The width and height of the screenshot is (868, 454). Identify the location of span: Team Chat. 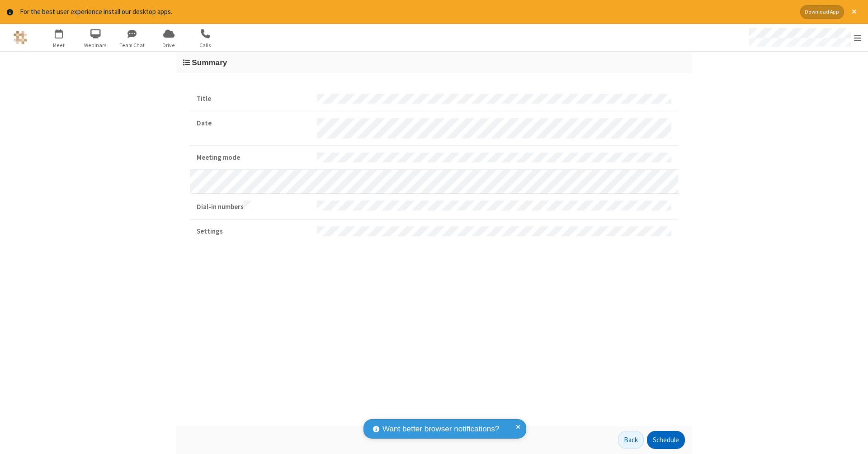
(132, 45).